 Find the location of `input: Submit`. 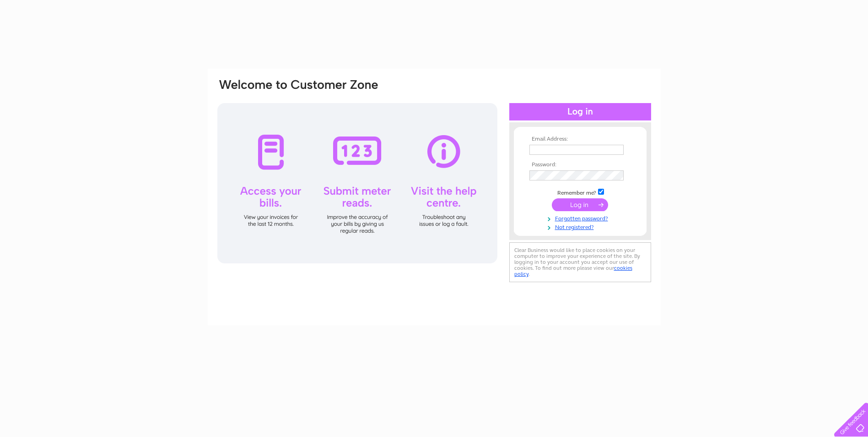

input: Submit is located at coordinates (580, 204).